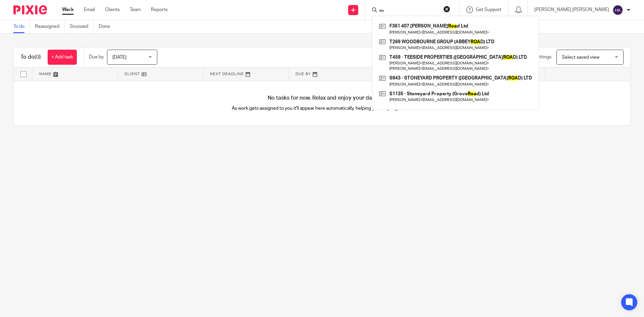 This screenshot has width=644, height=317. I want to click on a: + Add task, so click(62, 57).